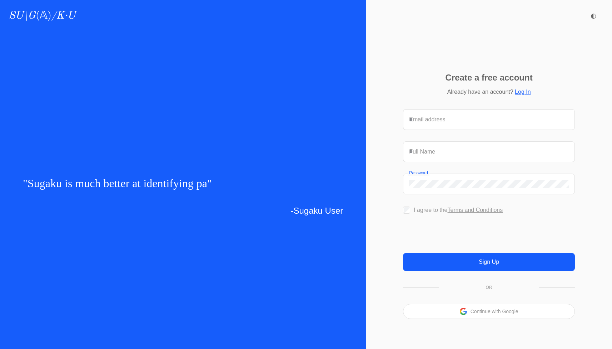  I want to click on p: OR, so click(489, 287).